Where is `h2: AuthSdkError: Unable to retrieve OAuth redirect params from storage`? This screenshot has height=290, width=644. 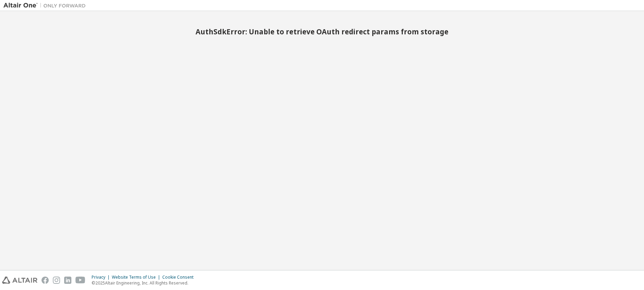 h2: AuthSdkError: Unable to retrieve OAuth redirect params from storage is located at coordinates (322, 32).